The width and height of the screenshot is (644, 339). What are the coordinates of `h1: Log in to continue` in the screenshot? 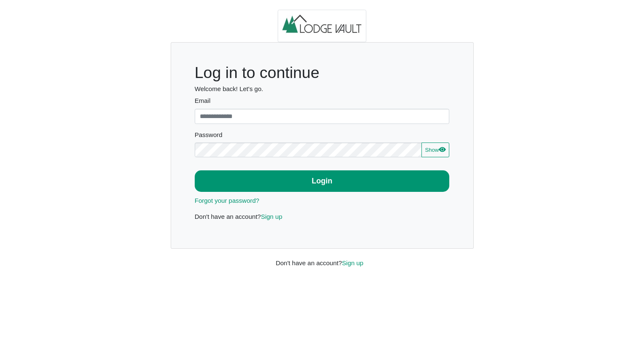 It's located at (322, 72).